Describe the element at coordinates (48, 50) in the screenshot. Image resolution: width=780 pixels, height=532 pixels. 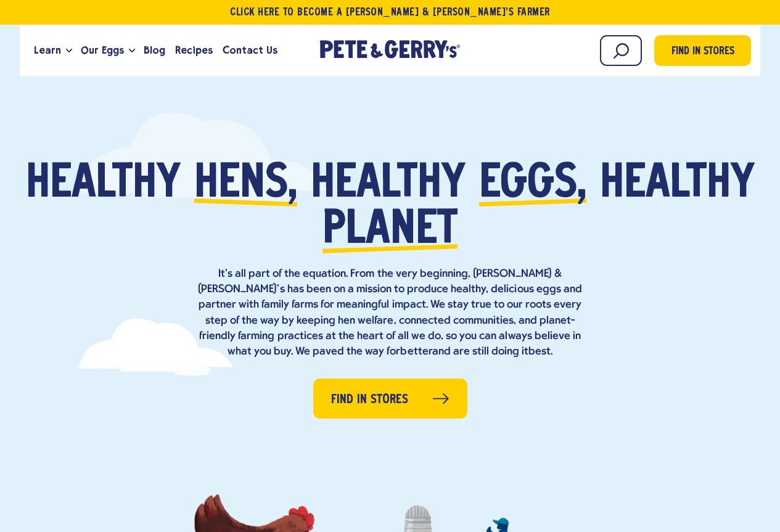
I see `span: Learn` at that location.